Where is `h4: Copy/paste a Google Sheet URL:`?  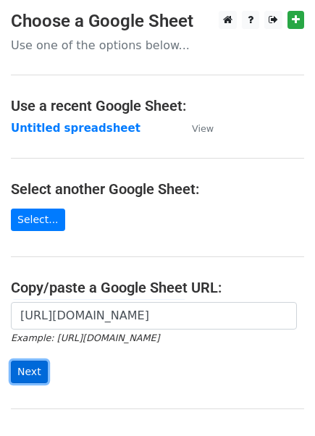 h4: Copy/paste a Google Sheet URL: is located at coordinates (157, 288).